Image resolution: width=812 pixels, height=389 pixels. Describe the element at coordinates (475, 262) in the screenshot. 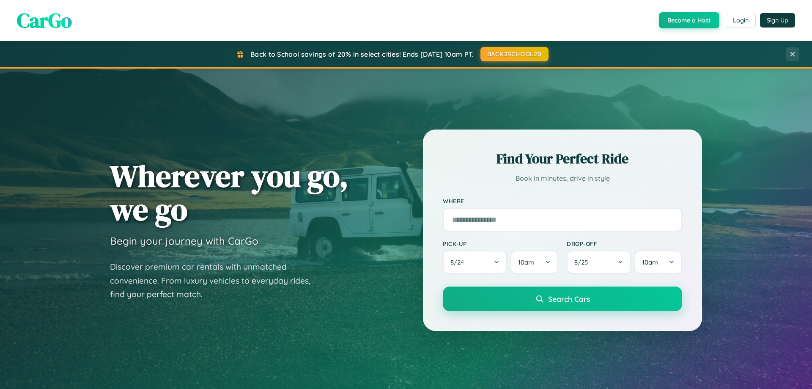

I see `button: 8/24` at that location.